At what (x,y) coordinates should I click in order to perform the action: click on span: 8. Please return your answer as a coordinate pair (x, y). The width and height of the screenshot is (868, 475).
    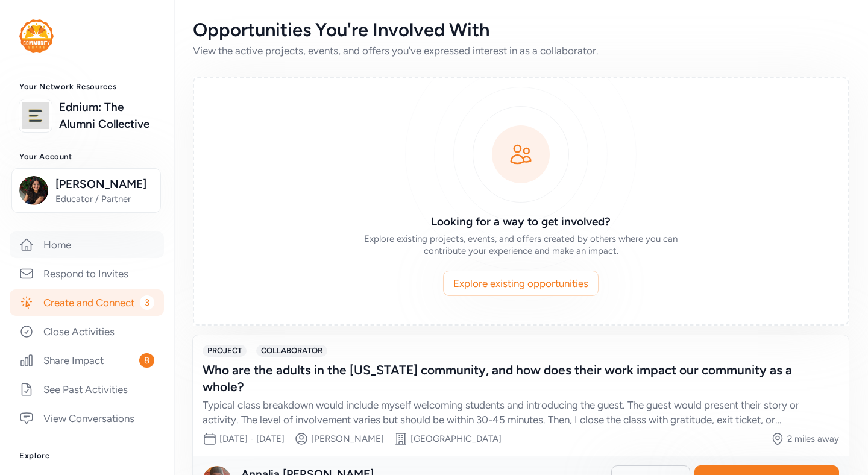
    Looking at the image, I should click on (147, 361).